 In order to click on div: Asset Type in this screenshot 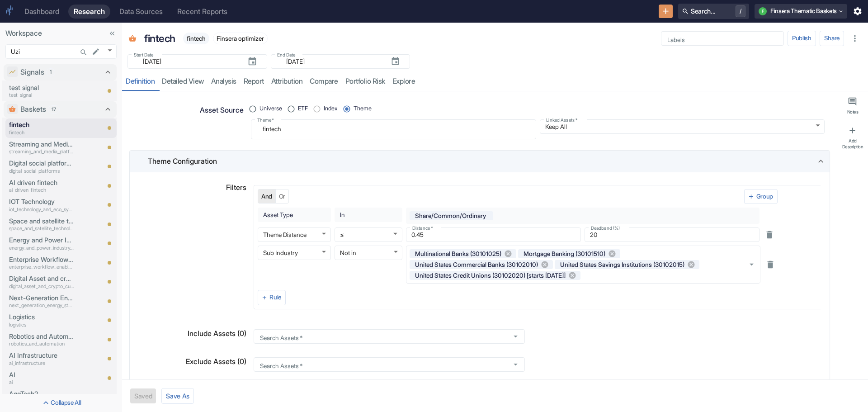, I will do `click(294, 215)`.